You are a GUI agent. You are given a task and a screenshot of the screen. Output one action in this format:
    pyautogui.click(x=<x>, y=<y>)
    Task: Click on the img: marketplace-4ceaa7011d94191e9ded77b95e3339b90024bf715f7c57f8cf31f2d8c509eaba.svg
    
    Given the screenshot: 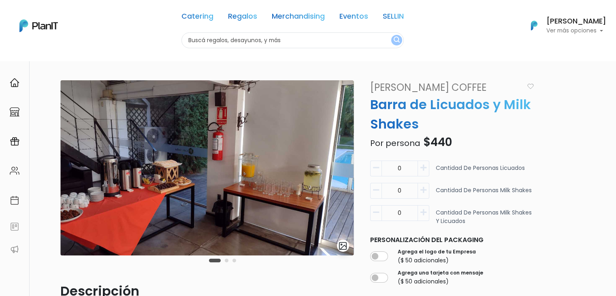 What is the action you would take?
    pyautogui.click(x=15, y=112)
    